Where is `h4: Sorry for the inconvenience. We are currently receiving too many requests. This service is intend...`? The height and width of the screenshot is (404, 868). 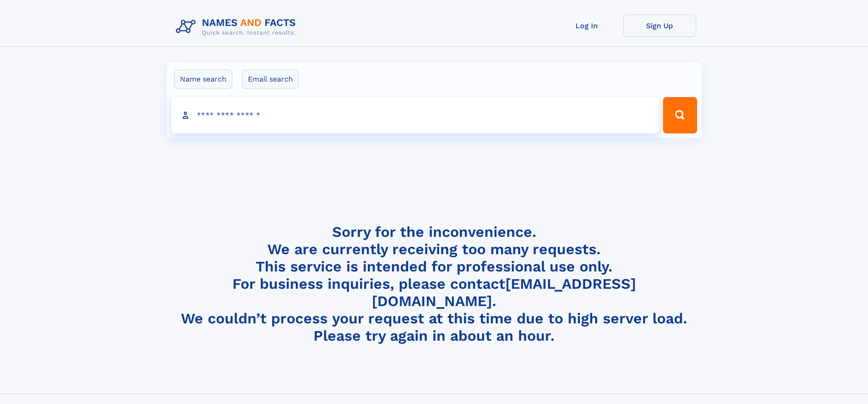 h4: Sorry for the inconvenience. We are currently receiving too many requests. This service is intend... is located at coordinates (434, 284).